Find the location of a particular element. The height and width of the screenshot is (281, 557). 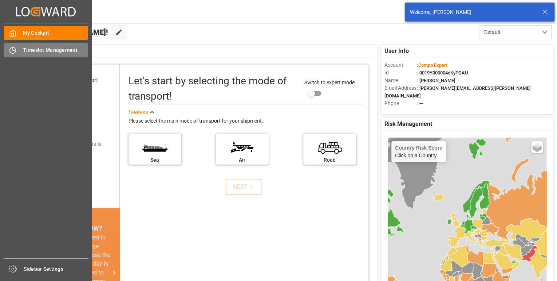

span: Compo Expert is located at coordinates (433, 65).